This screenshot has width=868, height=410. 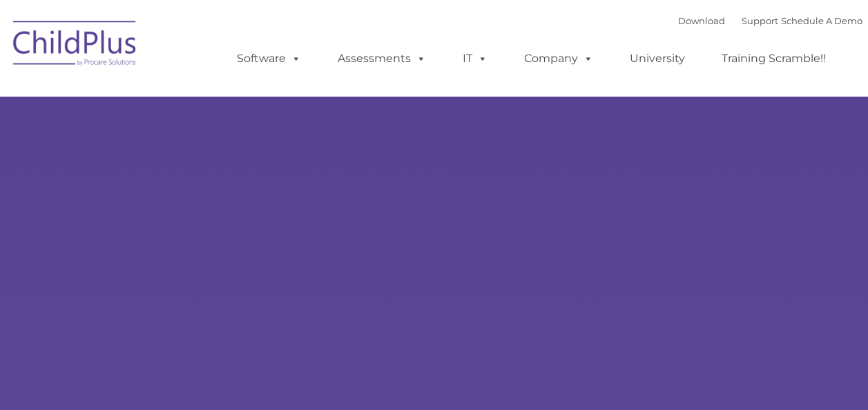 What do you see at coordinates (759, 21) in the screenshot?
I see `a: Support` at bounding box center [759, 21].